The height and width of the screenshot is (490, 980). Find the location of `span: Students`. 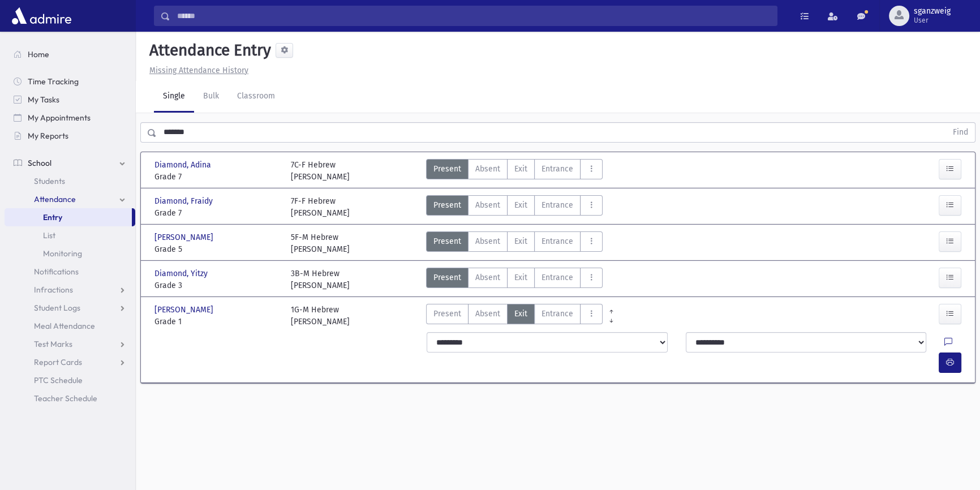

span: Students is located at coordinates (49, 181).